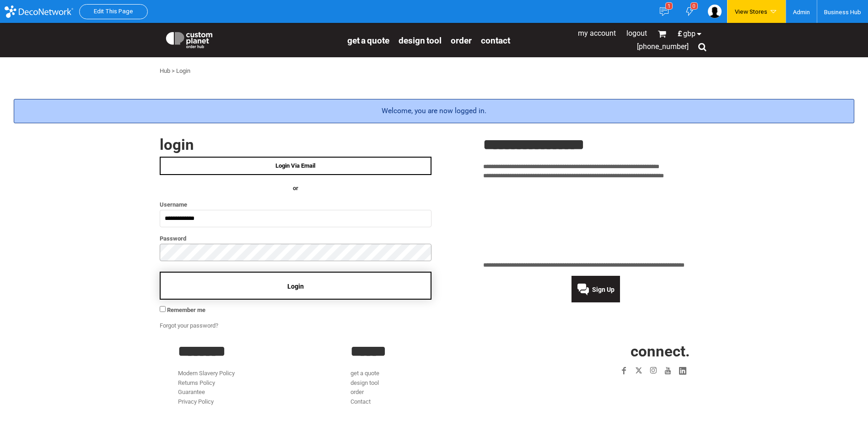 Image resolution: width=868 pixels, height=427 pixels. What do you see at coordinates (669, 6) in the screenshot?
I see `div: 1` at bounding box center [669, 6].